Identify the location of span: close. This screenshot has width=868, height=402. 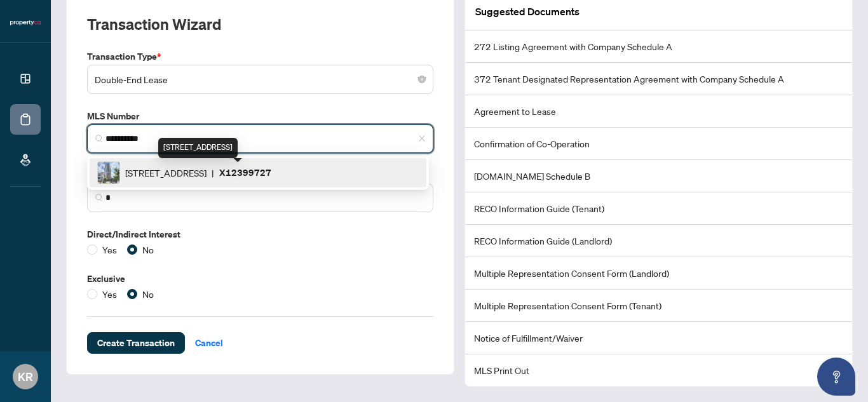
(422, 138).